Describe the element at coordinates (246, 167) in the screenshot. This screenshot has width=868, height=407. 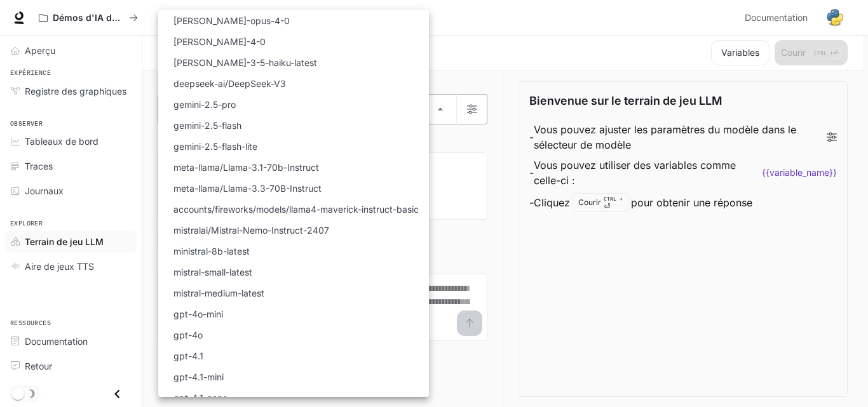
I see `p: meta-llama/Llama-3.1-70b-Instruct` at that location.